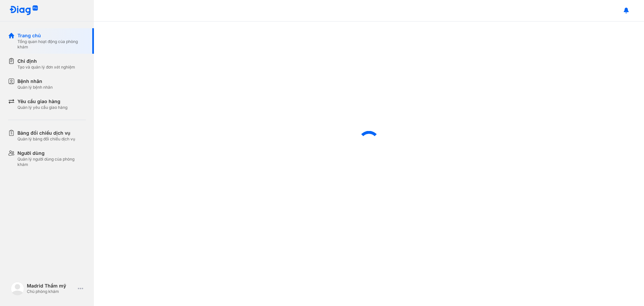 This screenshot has width=644, height=306. I want to click on div: Madrid Thẩm mỹ, so click(51, 286).